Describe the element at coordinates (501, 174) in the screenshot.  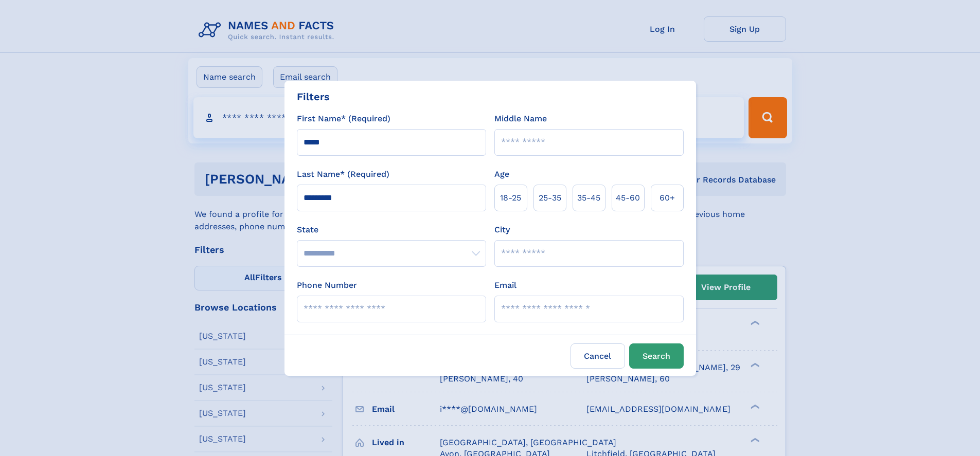
I see `label: Age` at that location.